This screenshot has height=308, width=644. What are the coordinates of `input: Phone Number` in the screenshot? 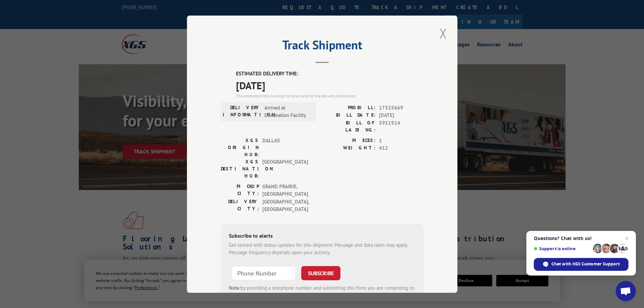 It's located at (264, 273).